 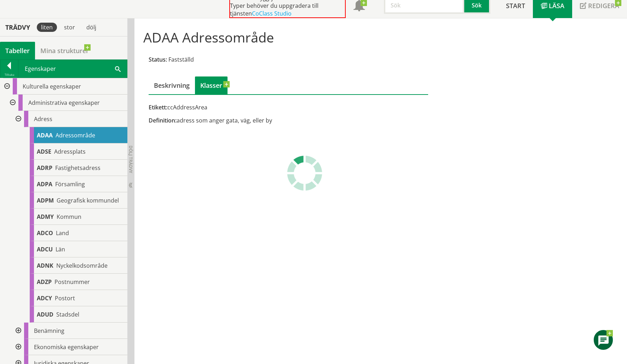 What do you see at coordinates (158, 107) in the screenshot?
I see `span: Etikett:` at bounding box center [158, 107].